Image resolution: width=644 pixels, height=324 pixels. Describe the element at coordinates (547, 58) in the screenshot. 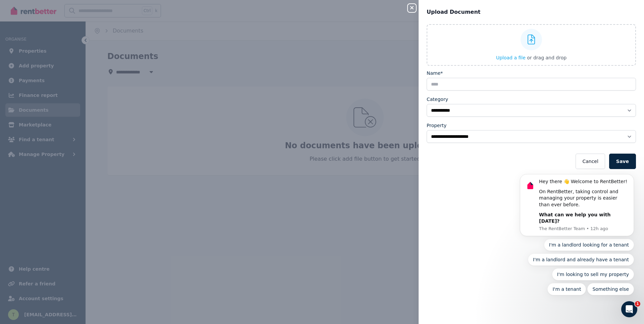

I see `span: or drag and drop` at that location.